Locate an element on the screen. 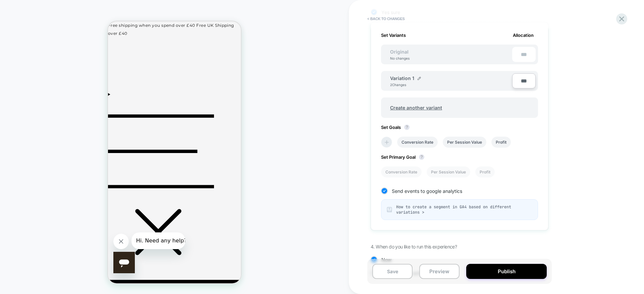 This screenshot has width=644, height=294. button: Save is located at coordinates (392, 271).